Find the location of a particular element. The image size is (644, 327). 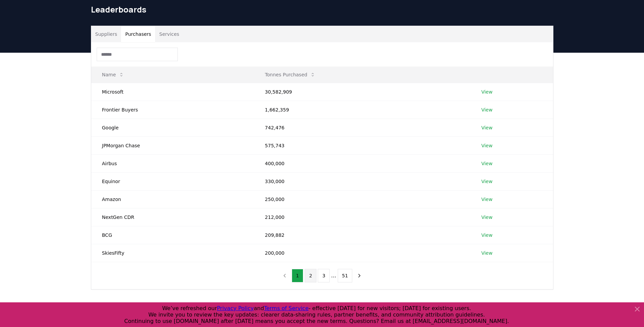

td: 575,743 is located at coordinates (363, 145).